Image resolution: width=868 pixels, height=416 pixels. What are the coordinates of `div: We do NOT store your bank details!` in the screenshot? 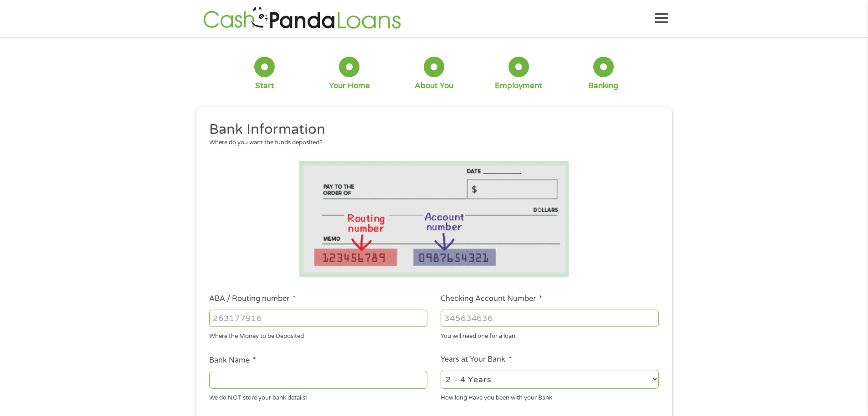 It's located at (318, 396).